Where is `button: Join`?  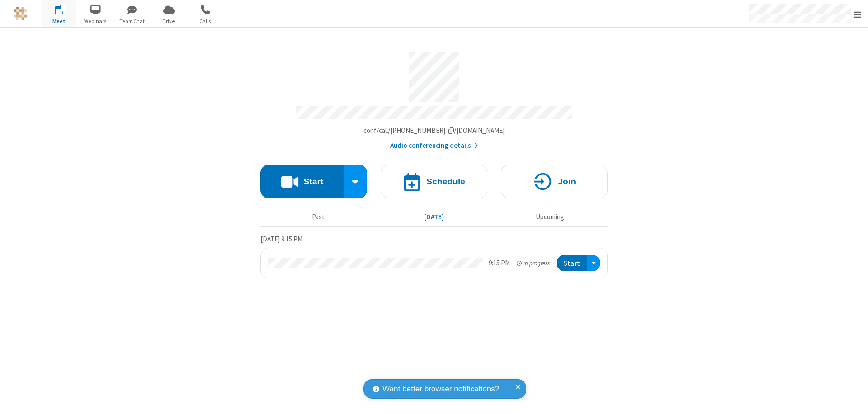
button: Join is located at coordinates (554, 181).